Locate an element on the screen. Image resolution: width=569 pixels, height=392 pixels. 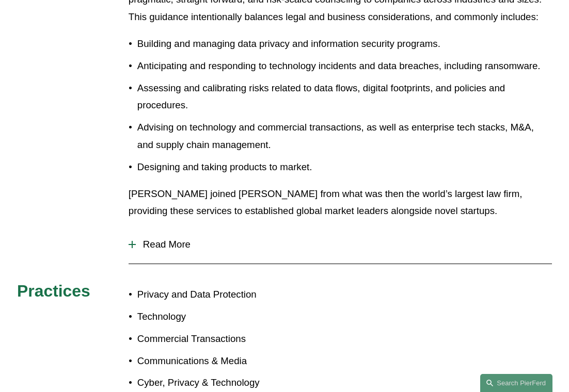
a: Search this site is located at coordinates (516, 383).